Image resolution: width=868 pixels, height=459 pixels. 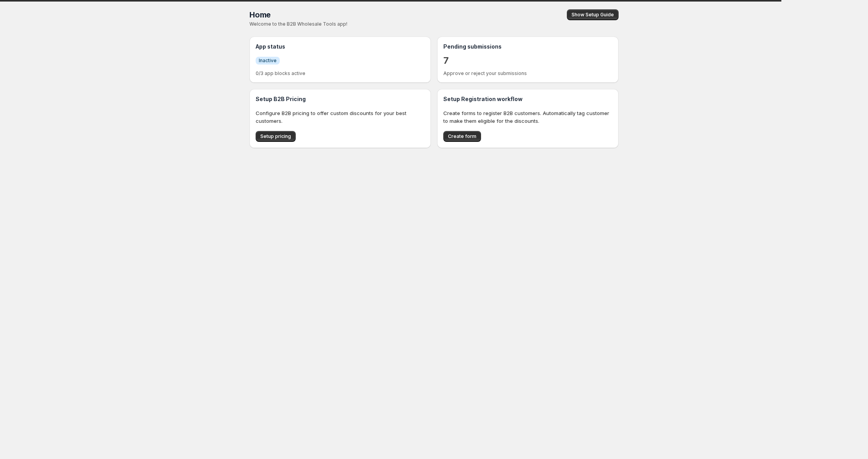 I want to click on span: Home, so click(x=260, y=15).